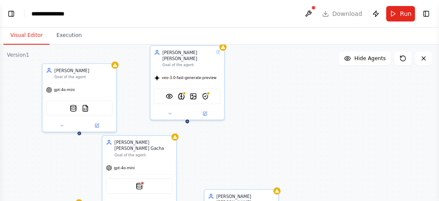  What do you see at coordinates (400, 14) in the screenshot?
I see `button: Run` at bounding box center [400, 14].